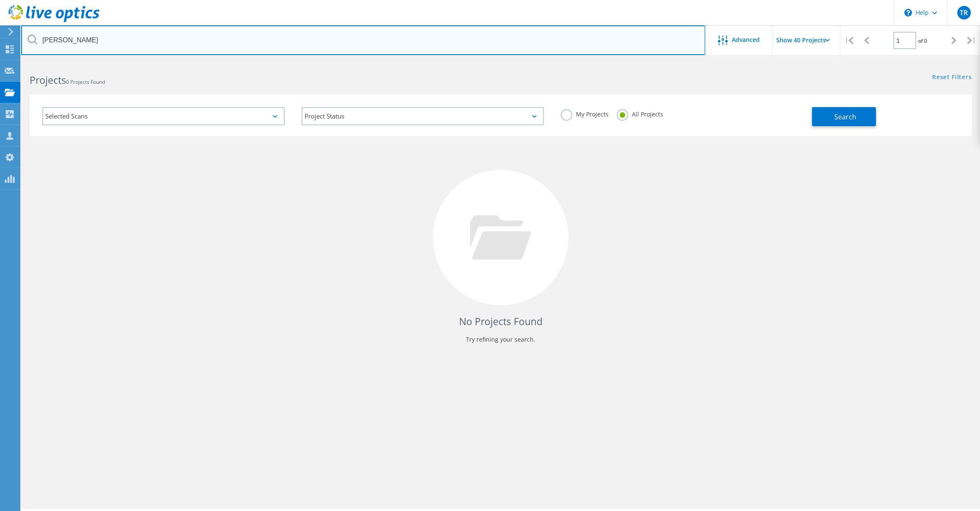 The width and height of the screenshot is (980, 511). I want to click on span: Search, so click(845, 117).